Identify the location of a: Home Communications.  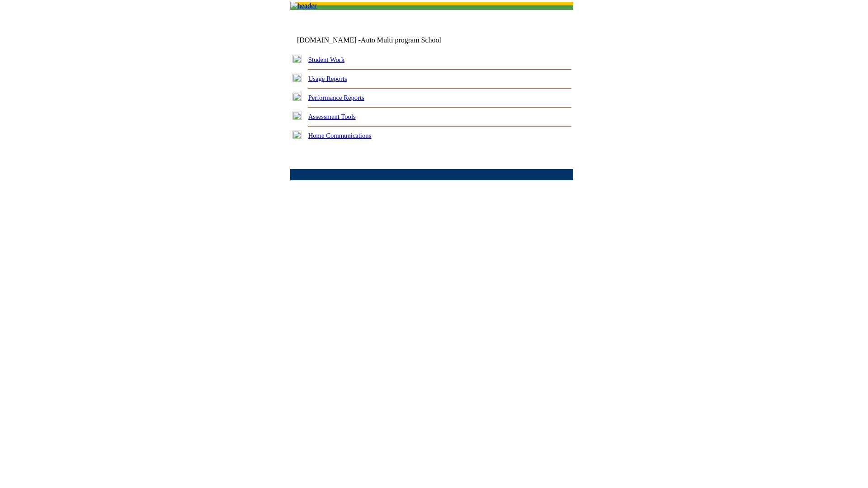
(340, 136).